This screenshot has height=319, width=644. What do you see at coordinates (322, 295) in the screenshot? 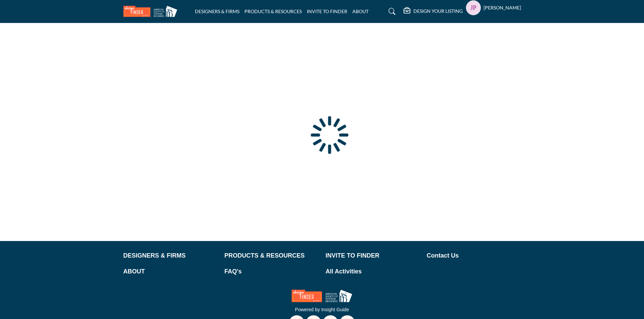
I see `img: No Site Logo` at bounding box center [322, 295].